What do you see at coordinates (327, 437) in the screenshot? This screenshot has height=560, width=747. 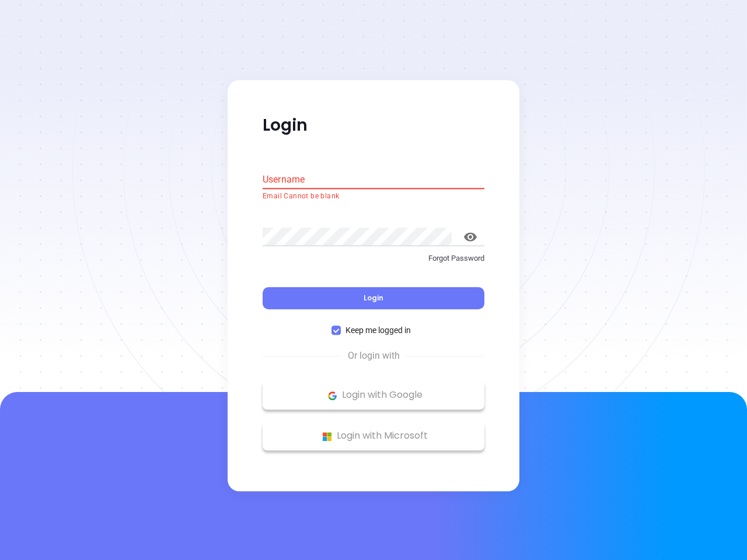 I see `img: Microsoft Logo` at bounding box center [327, 437].